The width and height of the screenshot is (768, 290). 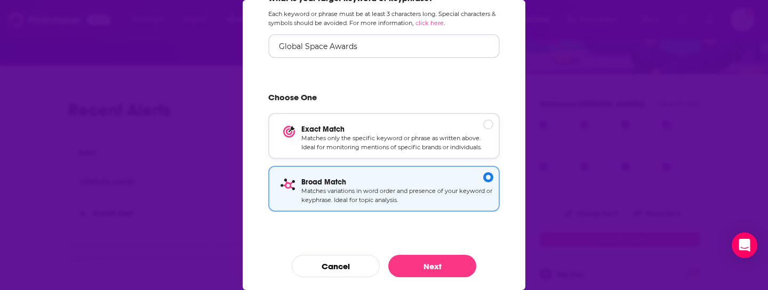 What do you see at coordinates (397, 129) in the screenshot?
I see `p: Exact Match` at bounding box center [397, 129].